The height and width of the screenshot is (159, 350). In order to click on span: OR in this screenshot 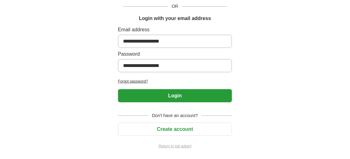, I will do `click(175, 6)`.